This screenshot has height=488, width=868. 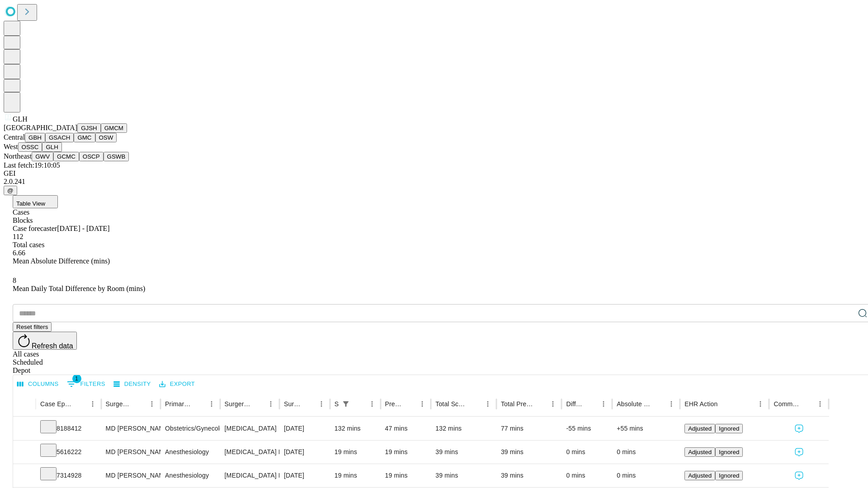 I want to click on div: Anesthesiology, so click(x=190, y=475).